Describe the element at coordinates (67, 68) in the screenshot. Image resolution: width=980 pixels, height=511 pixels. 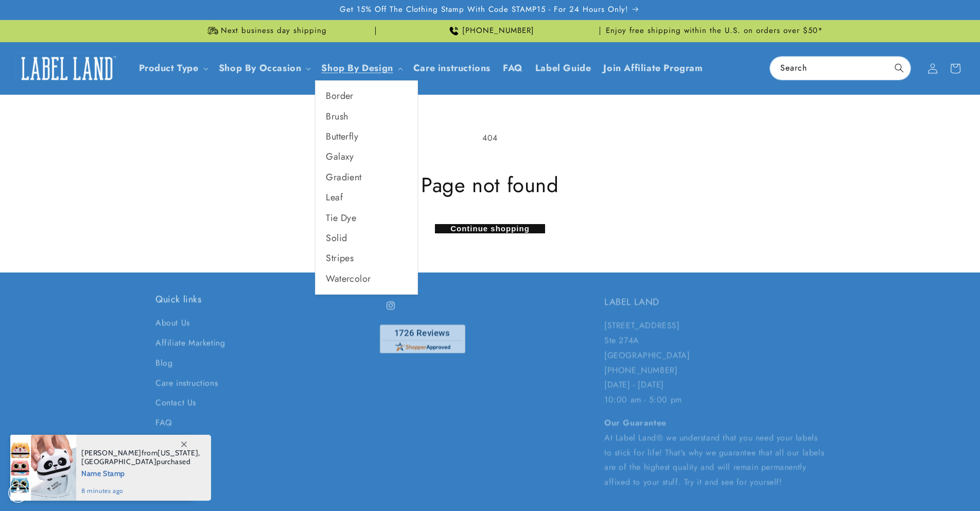
I see `a: Label Land` at that location.